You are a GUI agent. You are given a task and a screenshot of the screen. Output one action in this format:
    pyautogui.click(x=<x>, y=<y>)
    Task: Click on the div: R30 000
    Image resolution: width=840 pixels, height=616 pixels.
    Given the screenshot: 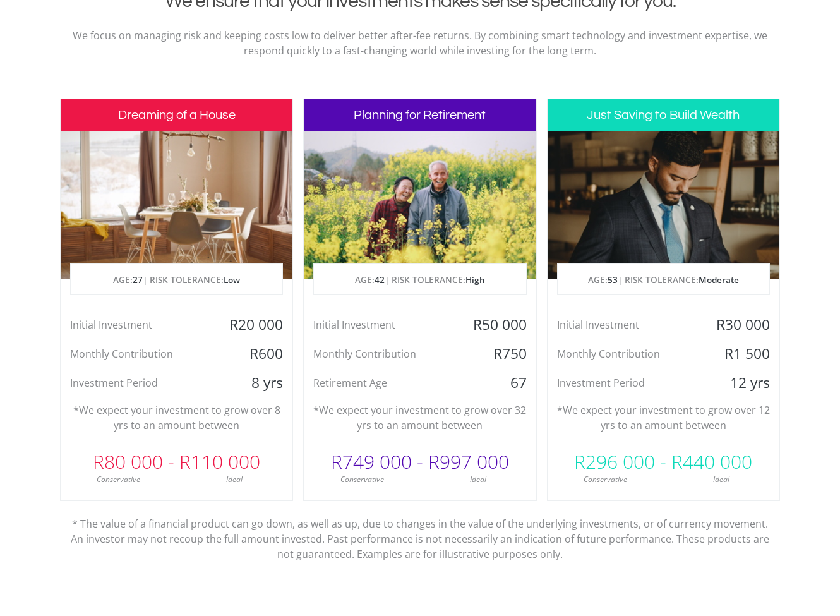 What is the action you would take?
    pyautogui.click(x=741, y=325)
    